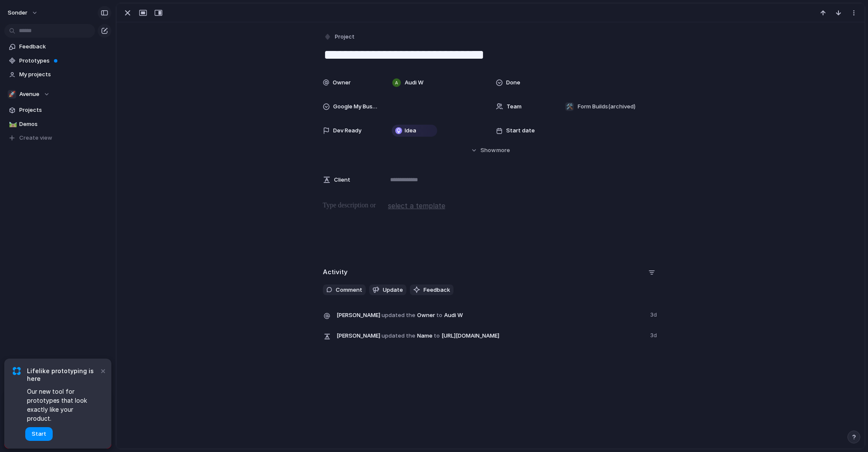 The image size is (868, 452). I want to click on span: Avenue, so click(29, 95).